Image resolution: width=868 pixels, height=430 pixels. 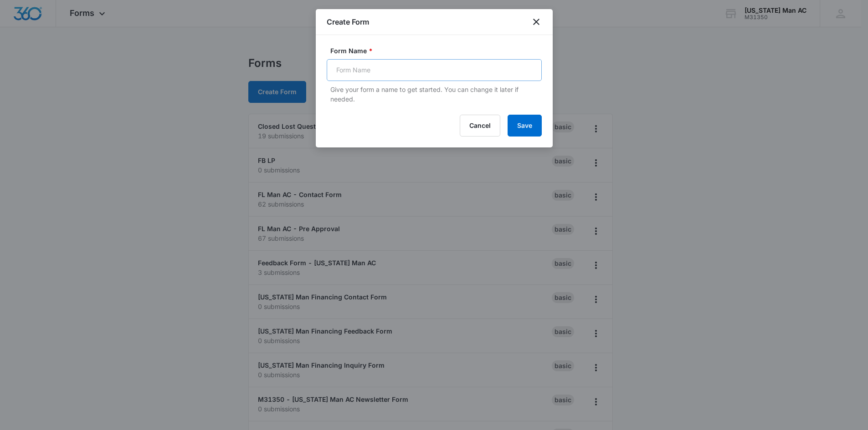 I want to click on input: Form Name, so click(x=434, y=70).